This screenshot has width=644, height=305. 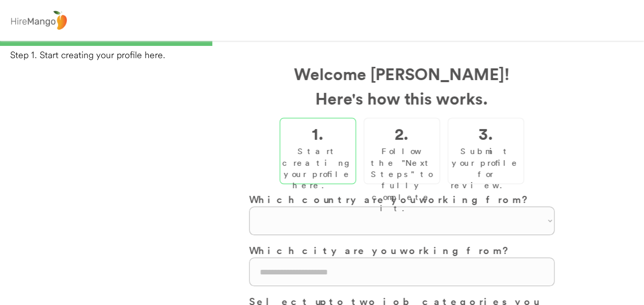 I want to click on div: Step 1. Start creating your profile here., so click(x=327, y=55).